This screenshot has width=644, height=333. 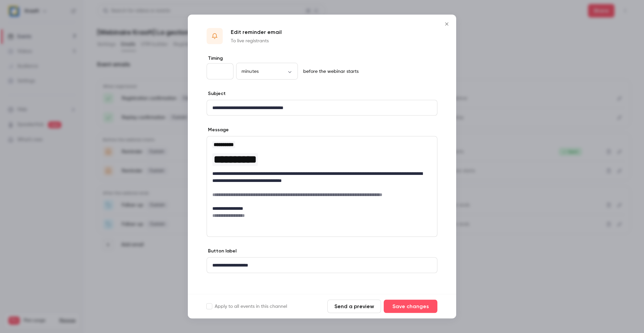 I want to click on button: Send a preview, so click(x=355, y=306).